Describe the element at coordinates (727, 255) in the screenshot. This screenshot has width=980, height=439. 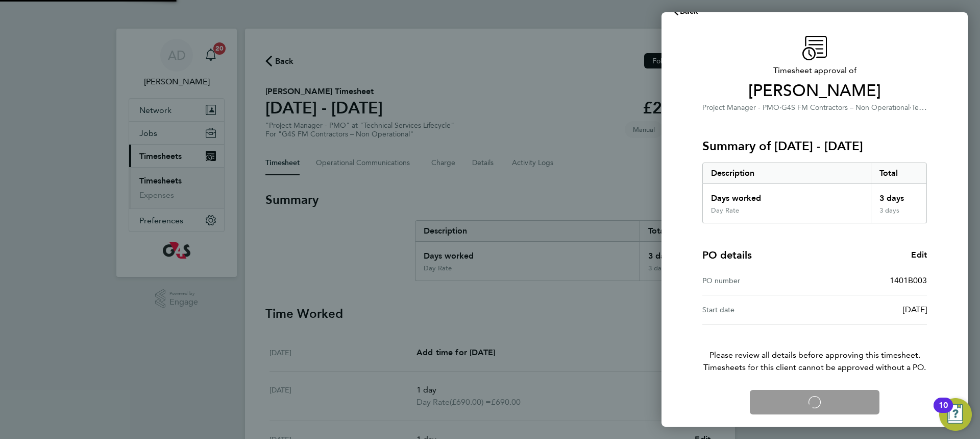
I see `h4: PO details` at that location.